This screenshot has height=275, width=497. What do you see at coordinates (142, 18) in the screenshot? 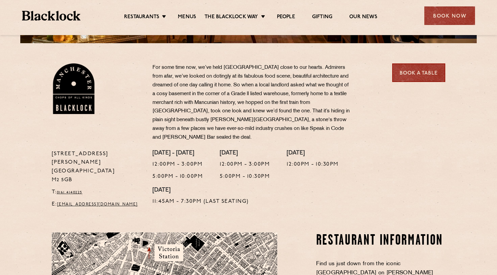
I see `a: Restaurants` at bounding box center [142, 18].